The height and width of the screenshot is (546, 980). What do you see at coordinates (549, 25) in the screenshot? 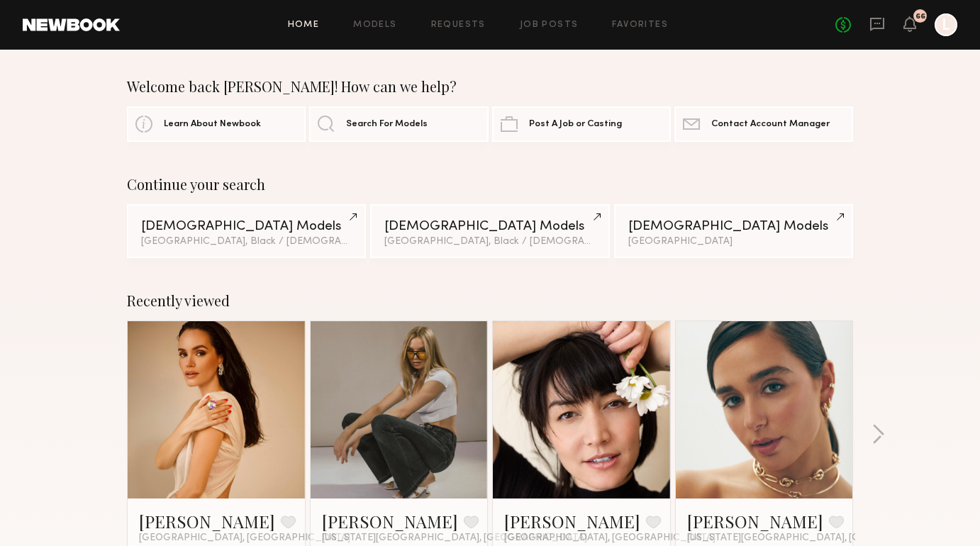
I see `a: Job Posts` at bounding box center [549, 25].